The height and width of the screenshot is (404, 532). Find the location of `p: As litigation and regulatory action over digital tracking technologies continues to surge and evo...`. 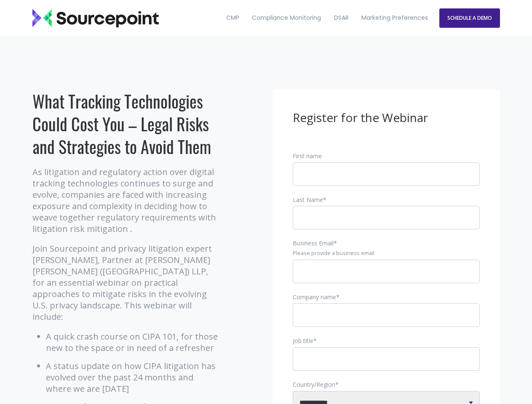

p: As litigation and regulatory action over digital tracking technologies continues to surge and evo... is located at coordinates (126, 201).